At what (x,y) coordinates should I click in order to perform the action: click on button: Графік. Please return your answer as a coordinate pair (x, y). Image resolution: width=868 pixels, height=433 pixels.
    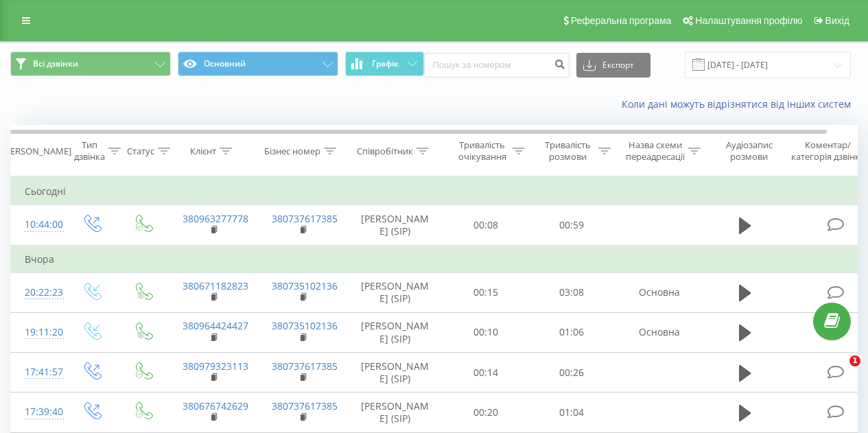
    Looking at the image, I should click on (385, 64).